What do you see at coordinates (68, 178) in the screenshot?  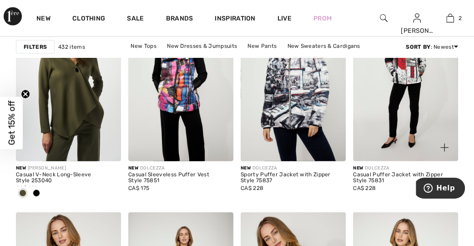 I see `div: Casual V-Neck Long-Sleeve Style 253040` at bounding box center [68, 178].